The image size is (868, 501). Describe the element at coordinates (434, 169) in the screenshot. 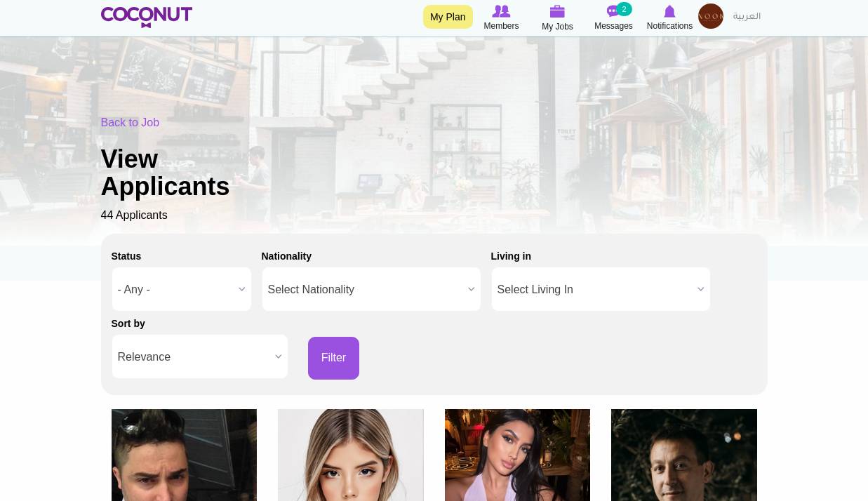

I see `div: 44 Applicants` at that location.